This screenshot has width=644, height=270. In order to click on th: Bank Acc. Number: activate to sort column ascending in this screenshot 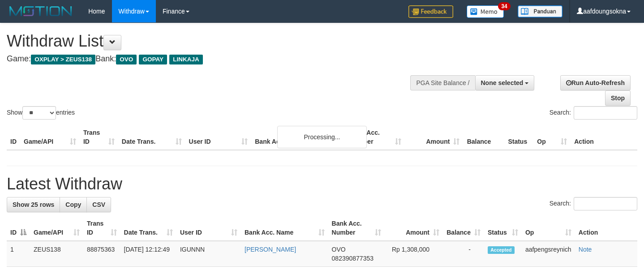, I will do `click(357, 228)`.